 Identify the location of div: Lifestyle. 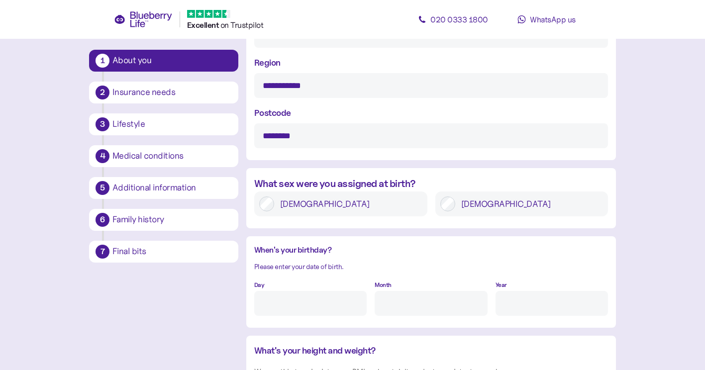
(172, 124).